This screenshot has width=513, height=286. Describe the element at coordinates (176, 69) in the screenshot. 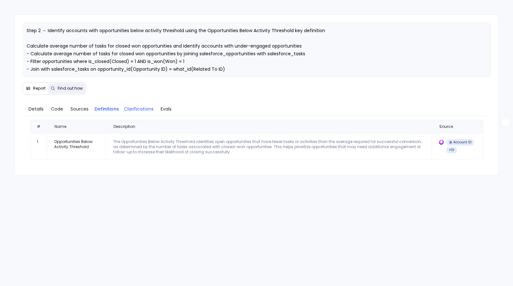

I see `span: Step 2 → Identify accounts with opportunities below activity threshold using the Opportunities Be...` at that location.